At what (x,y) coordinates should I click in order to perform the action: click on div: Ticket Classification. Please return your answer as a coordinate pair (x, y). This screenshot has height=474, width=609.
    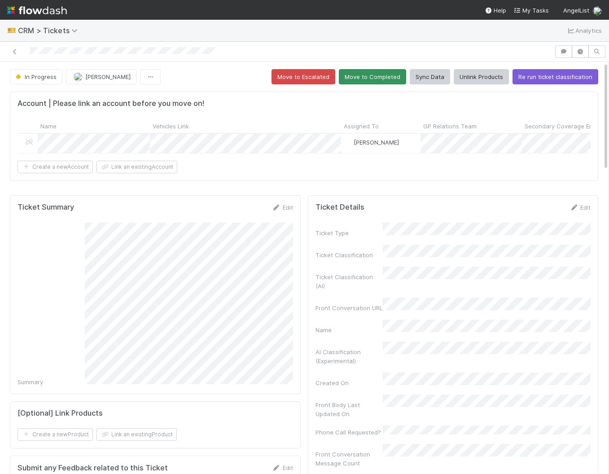
    Looking at the image, I should click on (349, 255).